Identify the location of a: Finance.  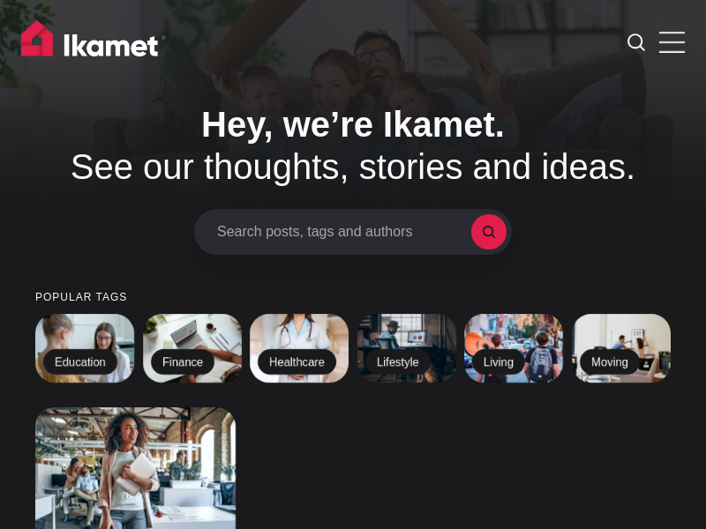
(192, 348).